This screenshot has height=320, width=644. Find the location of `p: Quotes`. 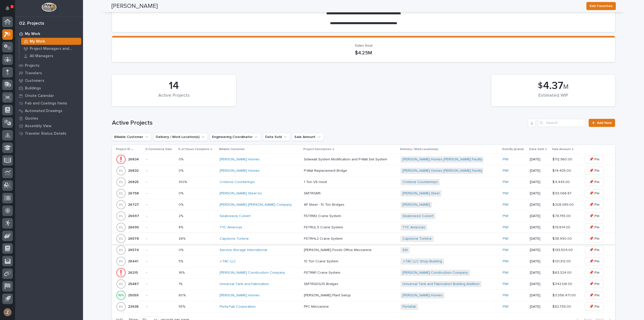

p: Quotes is located at coordinates (31, 119).